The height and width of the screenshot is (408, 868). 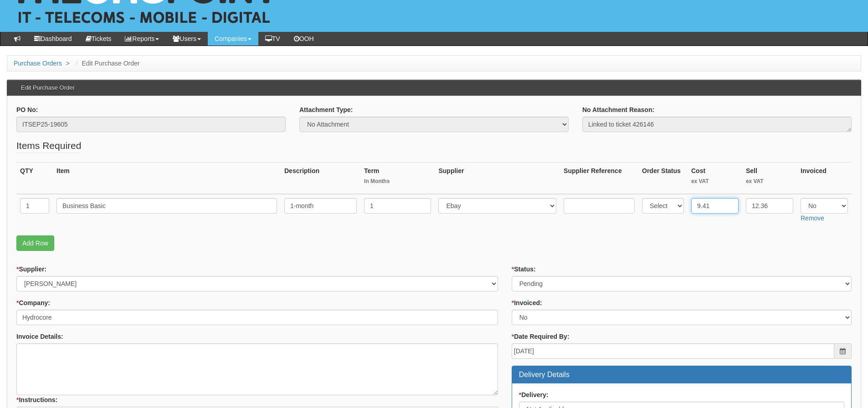 I want to click on label: No Attachment Reason:, so click(x=618, y=110).